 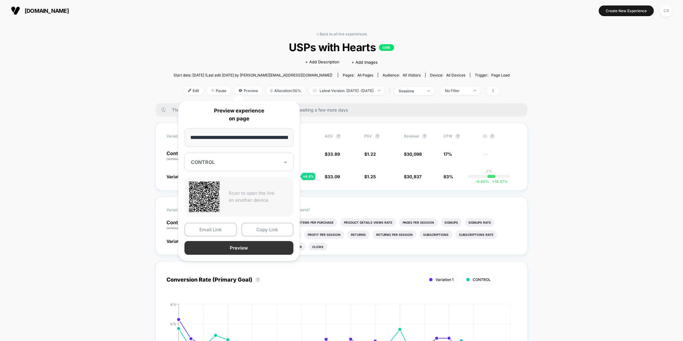 What do you see at coordinates (211, 229) in the screenshot?
I see `button: Email Link` at bounding box center [211, 229].